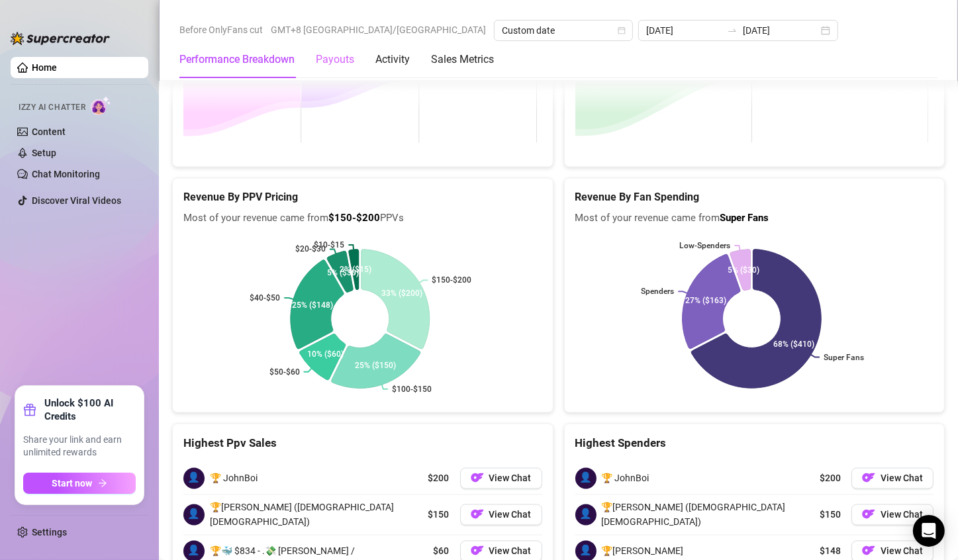 This screenshot has width=958, height=560. Describe the element at coordinates (412, 389) in the screenshot. I see `text: $100-$150` at that location.